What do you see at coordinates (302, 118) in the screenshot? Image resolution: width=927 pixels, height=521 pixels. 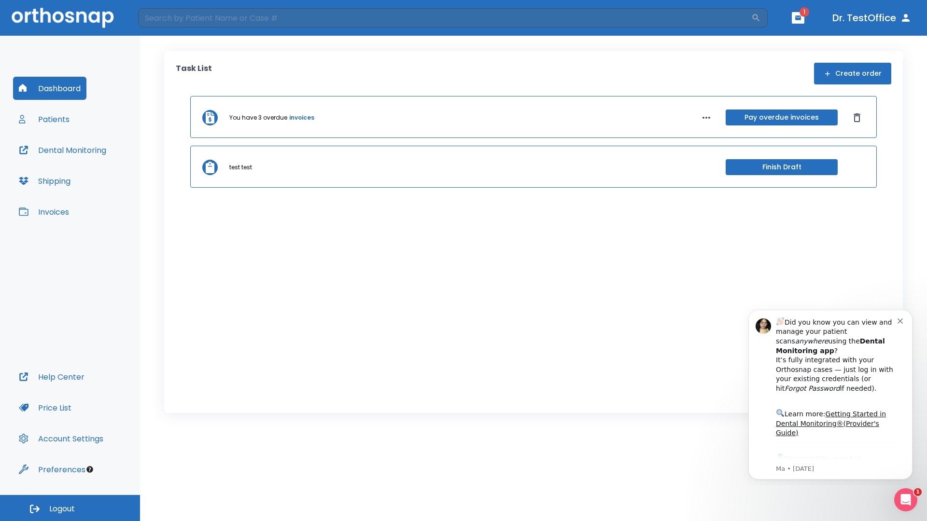 I see `a: invoices` at bounding box center [302, 118].